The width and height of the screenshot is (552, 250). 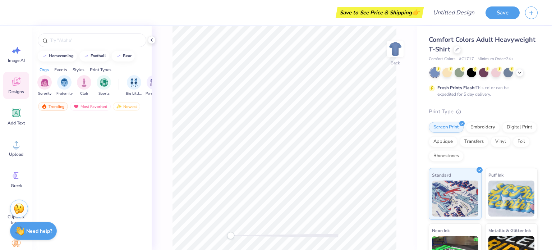 What do you see at coordinates (441, 230) in the screenshot?
I see `span: Neon Ink` at bounding box center [441, 230].